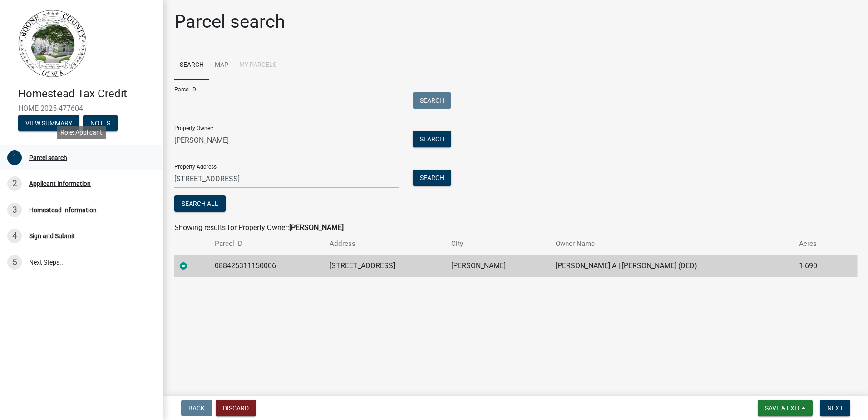 Image resolution: width=868 pixels, height=420 pixels. What do you see at coordinates (63, 210) in the screenshot?
I see `div: Homestead Information` at bounding box center [63, 210].